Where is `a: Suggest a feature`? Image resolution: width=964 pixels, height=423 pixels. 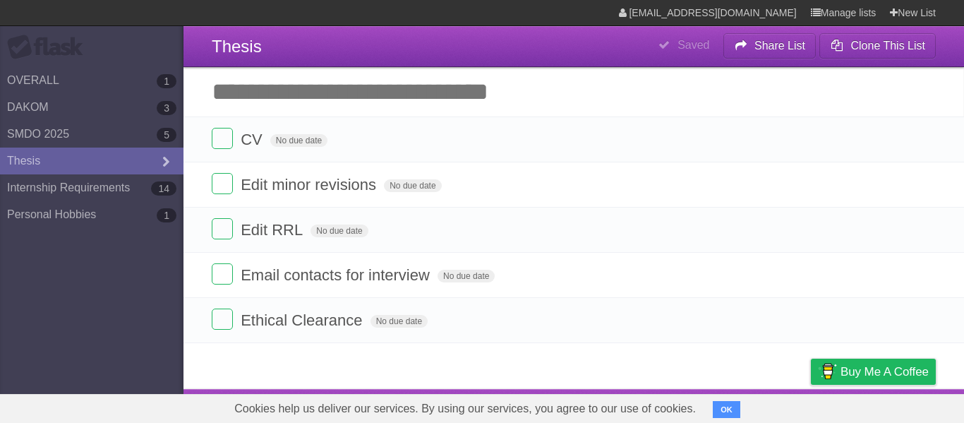
a: Suggest a feature is located at coordinates (891, 406).